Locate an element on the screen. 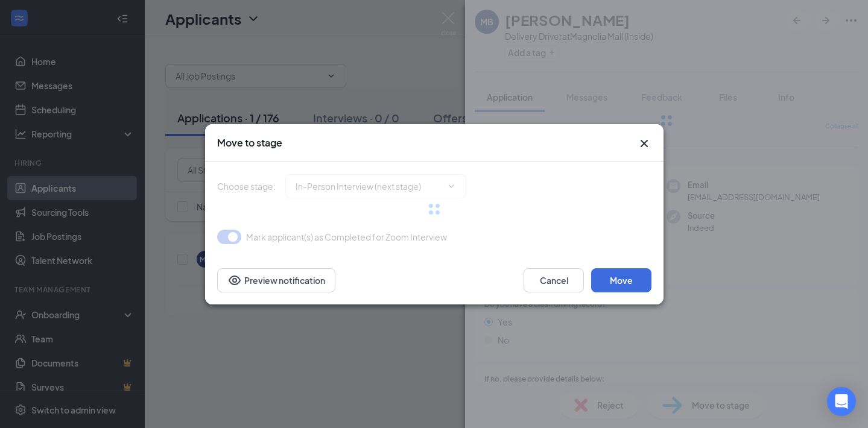 This screenshot has height=428, width=868. svg: Cross is located at coordinates (644, 143).